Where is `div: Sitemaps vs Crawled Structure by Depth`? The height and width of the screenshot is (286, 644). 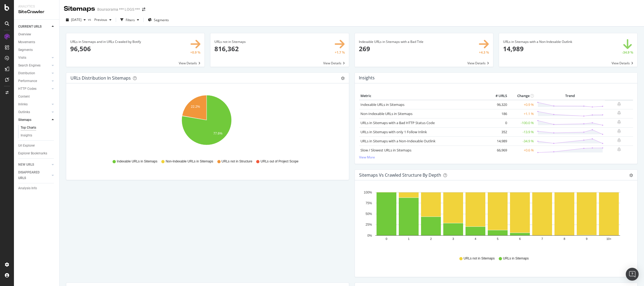 div: Sitemaps vs Crawled Structure by Depth is located at coordinates (400, 175).